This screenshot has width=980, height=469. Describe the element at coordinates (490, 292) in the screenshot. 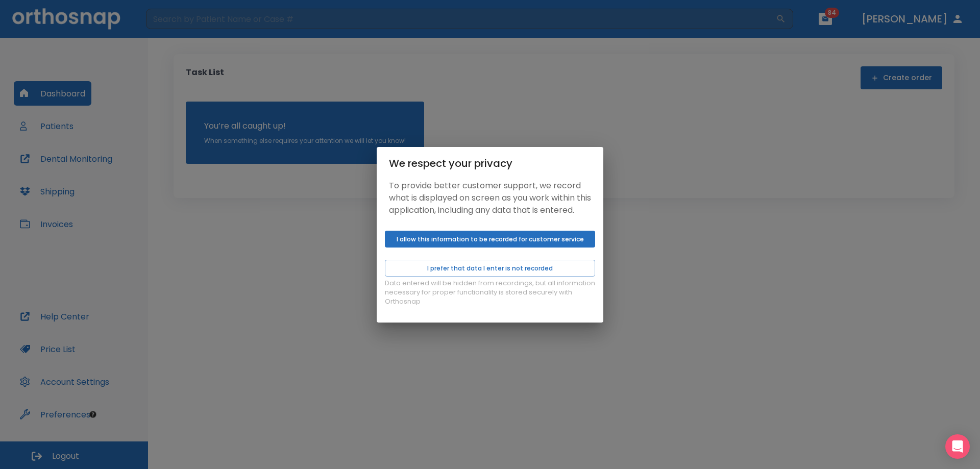

I see `p: Data entered will be hidden from recordings, but all information necessary for proper functionali...` at that location.